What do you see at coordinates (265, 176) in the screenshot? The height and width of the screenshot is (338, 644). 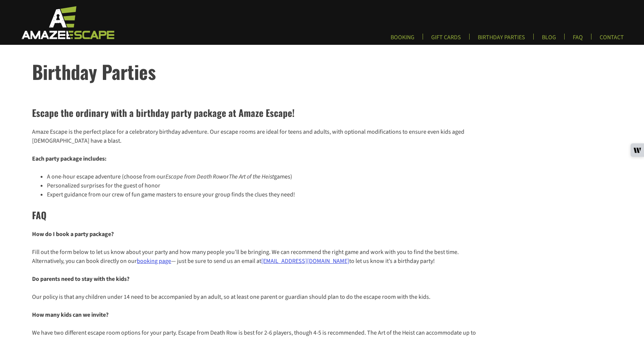 I see `li: A one-hour escape adventure (choose from our or games)` at bounding box center [265, 176].